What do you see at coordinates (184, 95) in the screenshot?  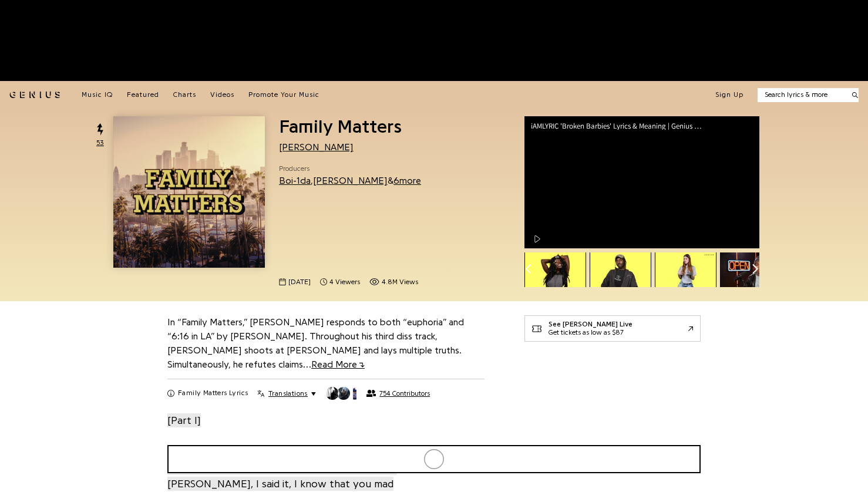 I see `a: Charts` at bounding box center [184, 95].